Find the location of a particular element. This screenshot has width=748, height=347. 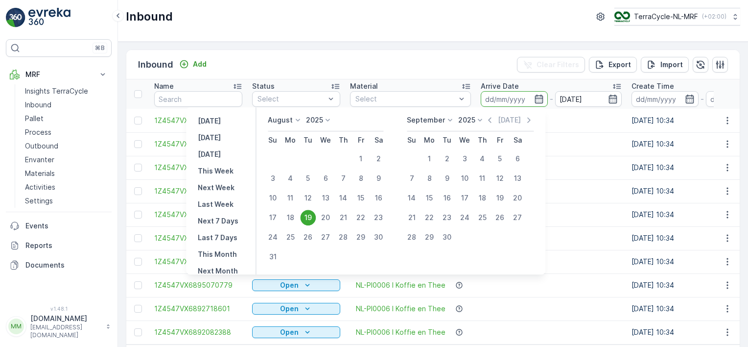

th: Monday is located at coordinates (290, 140).